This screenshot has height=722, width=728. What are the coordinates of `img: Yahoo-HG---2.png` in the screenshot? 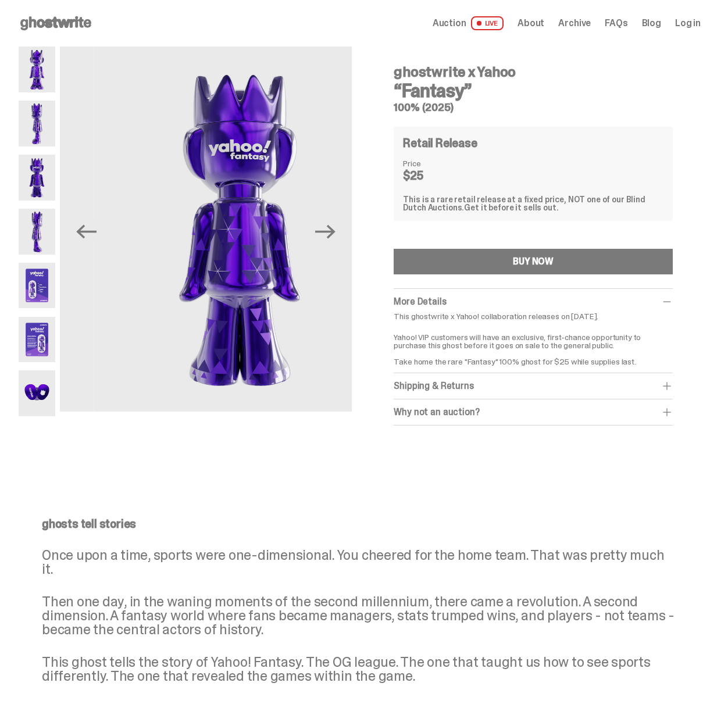 It's located at (36, 124).